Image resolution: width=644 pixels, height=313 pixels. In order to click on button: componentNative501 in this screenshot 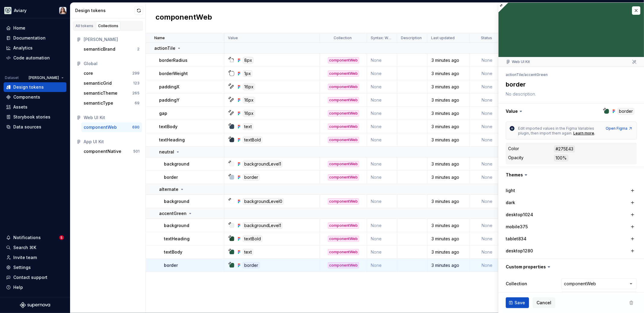, I will do `click(111, 152)`.